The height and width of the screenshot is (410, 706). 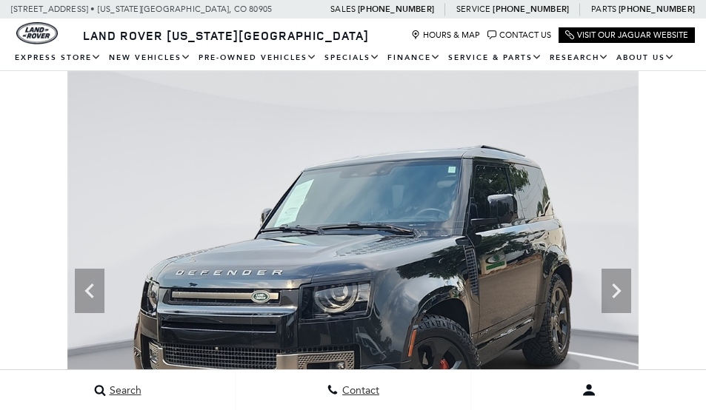 What do you see at coordinates (58, 58) in the screenshot?
I see `a: EXPRESS STORE` at bounding box center [58, 58].